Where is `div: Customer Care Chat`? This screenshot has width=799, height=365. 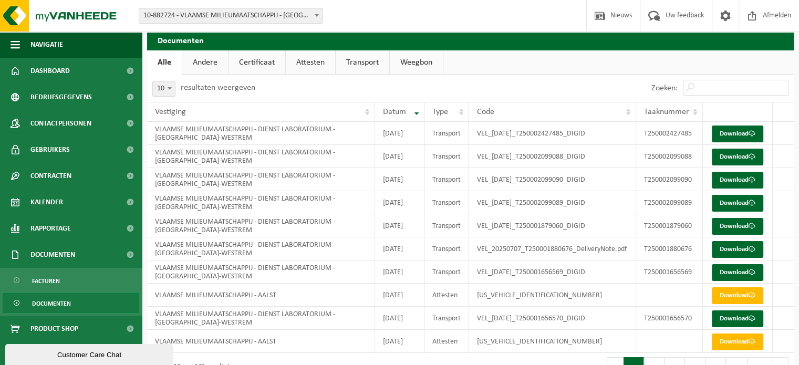 div: Customer Care Chat is located at coordinates (84, 13).